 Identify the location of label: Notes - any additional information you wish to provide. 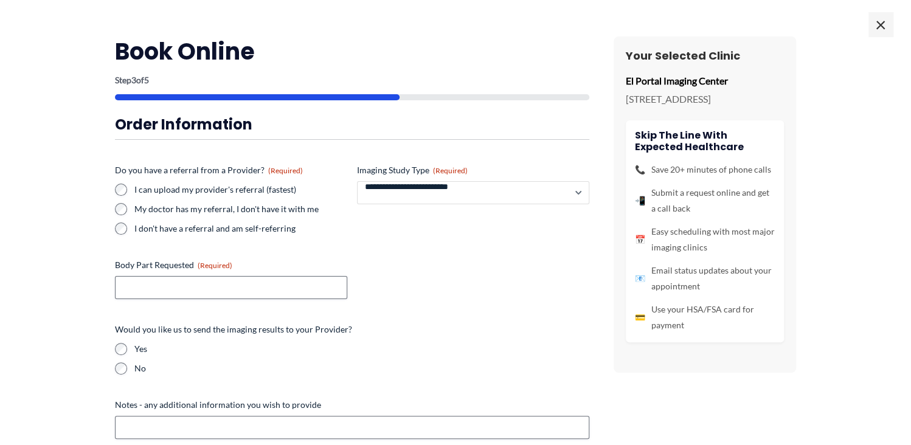
(352, 405).